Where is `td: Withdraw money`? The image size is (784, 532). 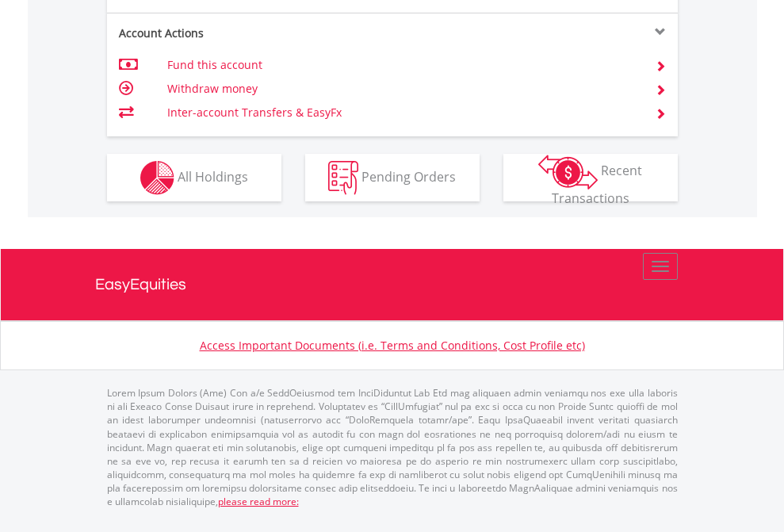 td: Withdraw money is located at coordinates (401, 89).